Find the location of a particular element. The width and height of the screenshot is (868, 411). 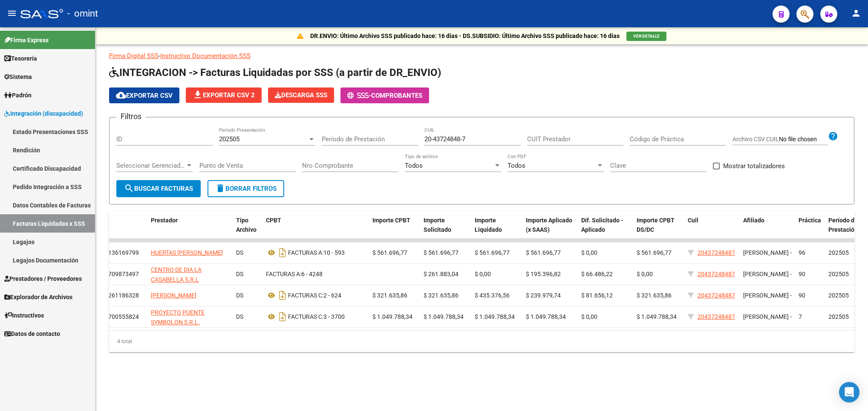

datatable-header-cell: Importe CPBT is located at coordinates (395, 230).